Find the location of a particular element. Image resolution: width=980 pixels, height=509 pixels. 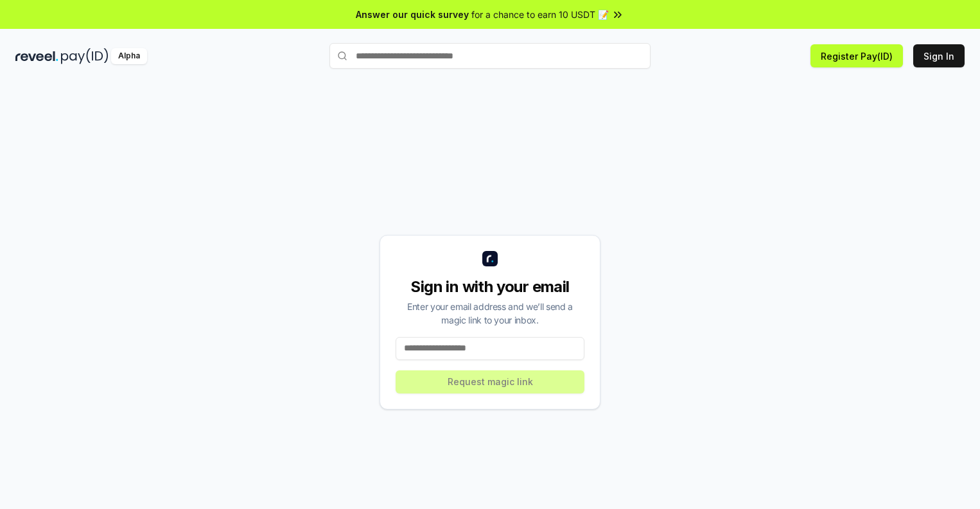

img: logo_small is located at coordinates (490, 258).